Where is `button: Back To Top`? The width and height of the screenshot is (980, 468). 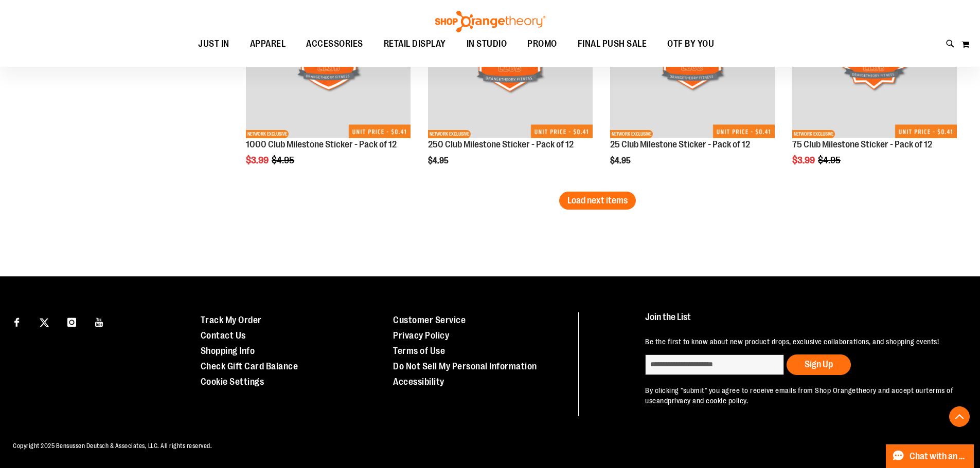
button: Back To Top is located at coordinates (959, 417).